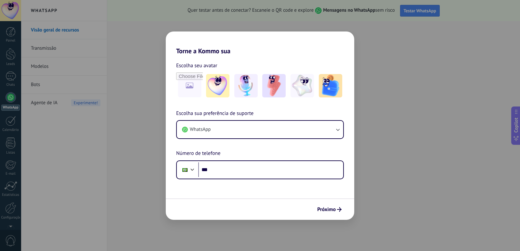  What do you see at coordinates (260, 43) in the screenshot?
I see `h2: Torne a Kommo sua` at bounding box center [260, 43].